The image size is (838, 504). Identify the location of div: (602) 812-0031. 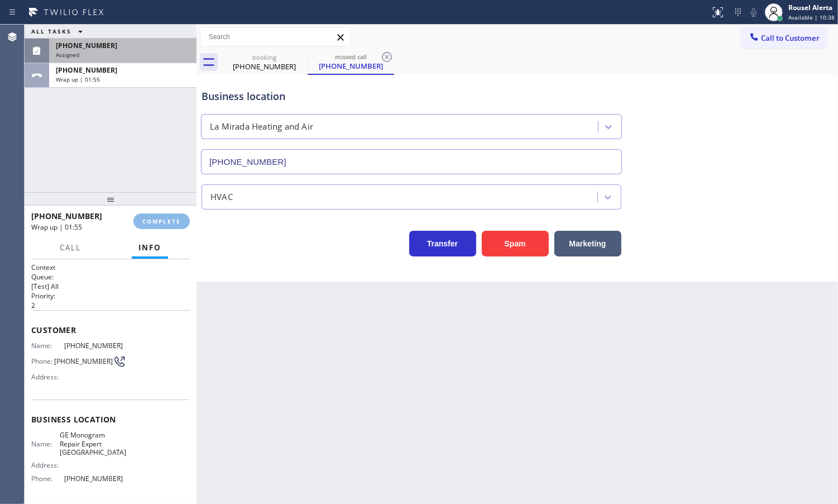
(264, 62).